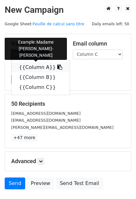 This screenshot has width=136, height=199. What do you see at coordinates (41, 67) in the screenshot?
I see `a: {{Column A}}` at bounding box center [41, 67].